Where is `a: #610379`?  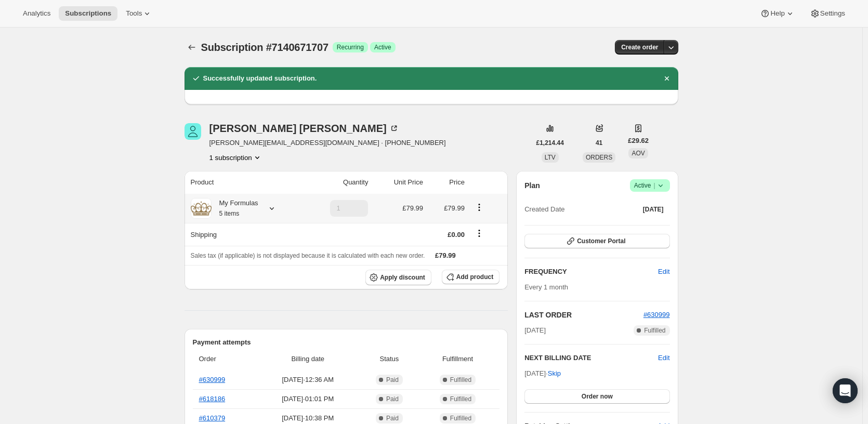
a: #610379 is located at coordinates (212, 418).